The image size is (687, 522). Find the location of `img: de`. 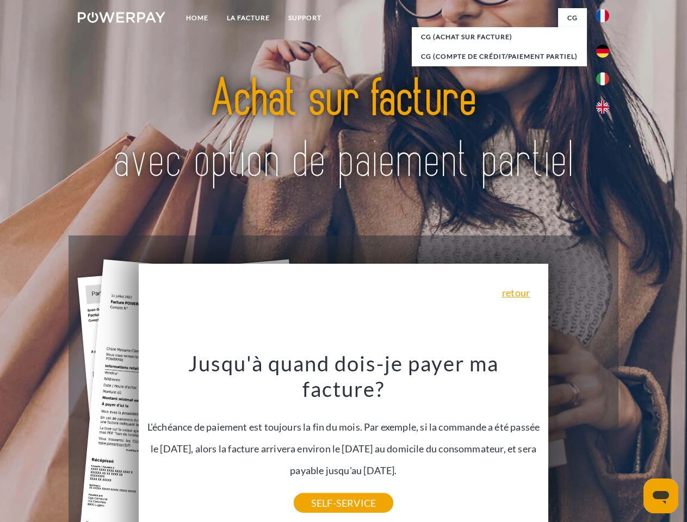

img: de is located at coordinates (602, 51).